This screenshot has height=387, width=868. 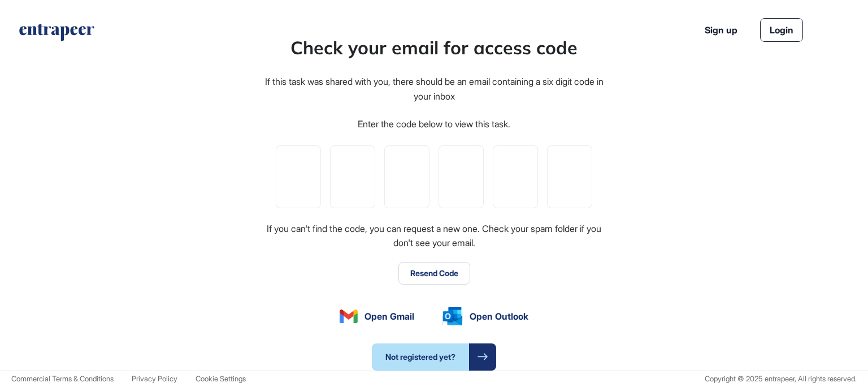 I want to click on a: Open Gmail, so click(x=377, y=316).